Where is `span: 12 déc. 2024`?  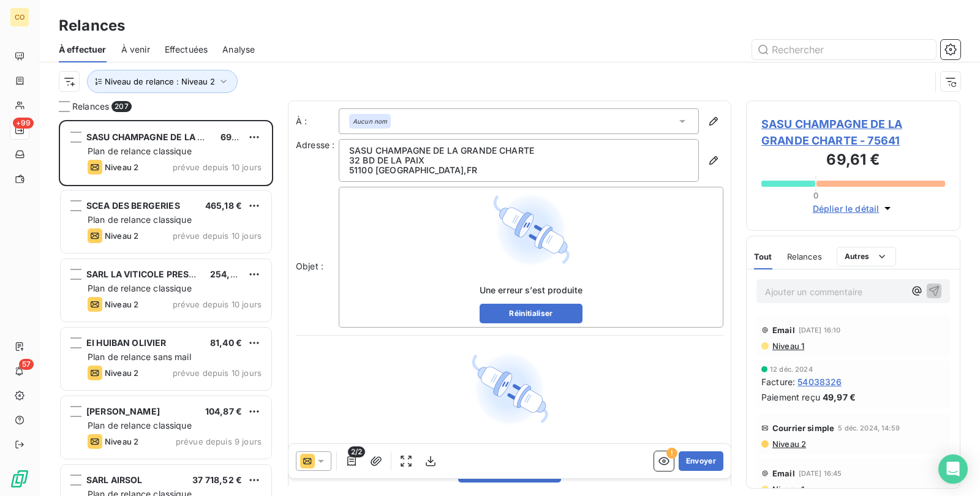
span: 12 déc. 2024 is located at coordinates (791, 369).